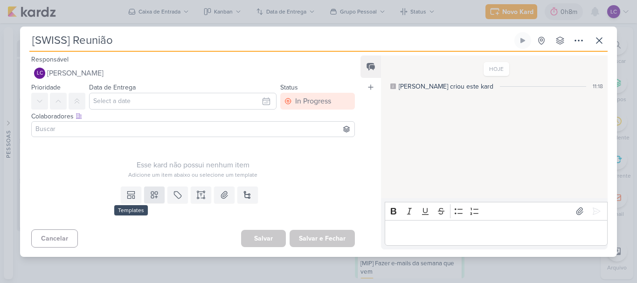 The image size is (637, 283). I want to click on div: 11:18, so click(598, 86).